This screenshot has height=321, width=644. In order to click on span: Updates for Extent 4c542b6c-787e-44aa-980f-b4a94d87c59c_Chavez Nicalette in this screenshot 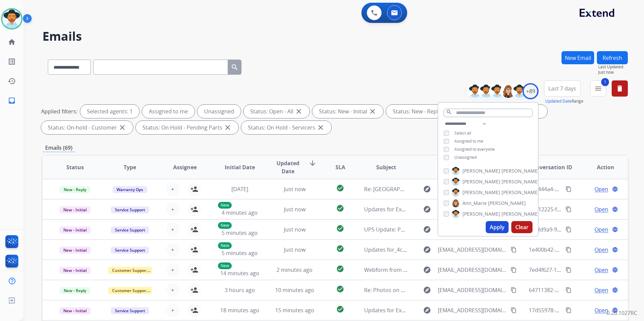, I will do `click(462, 310)`.